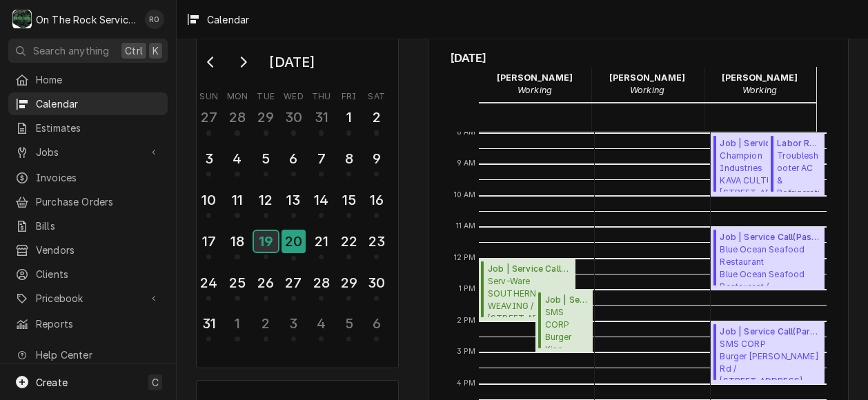 The image size is (868, 400). What do you see at coordinates (87, 250) in the screenshot?
I see `a: Vendors` at bounding box center [87, 250].